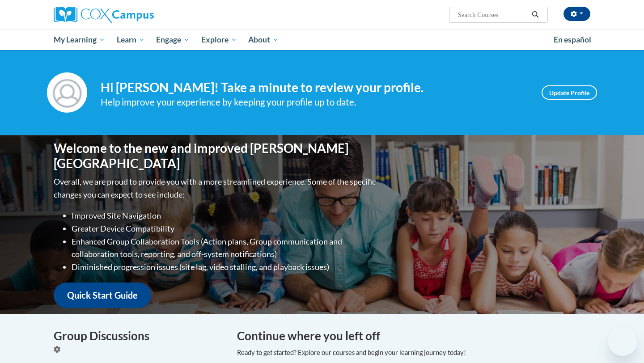 This screenshot has height=363, width=644. What do you see at coordinates (130, 40) in the screenshot?
I see `span: Learn` at bounding box center [130, 40].